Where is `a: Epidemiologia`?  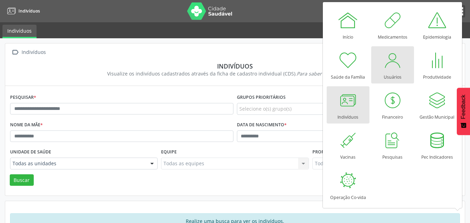 a: Epidemiologia is located at coordinates (437, 25).